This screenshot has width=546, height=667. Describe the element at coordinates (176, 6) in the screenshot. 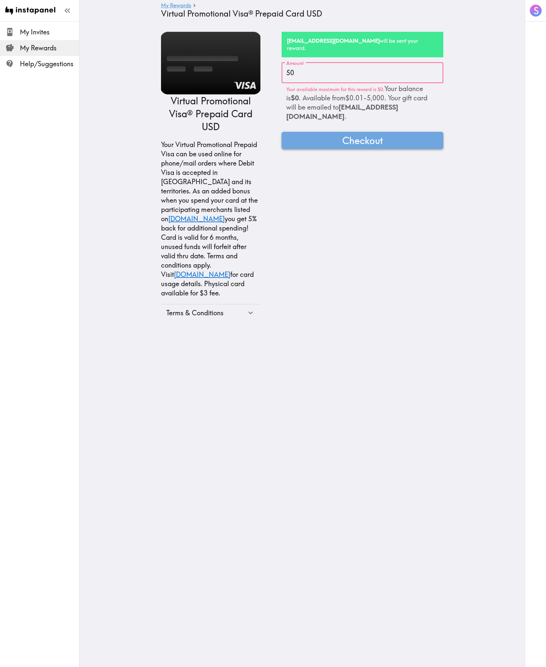

I see `a: My Rewards` at that location.